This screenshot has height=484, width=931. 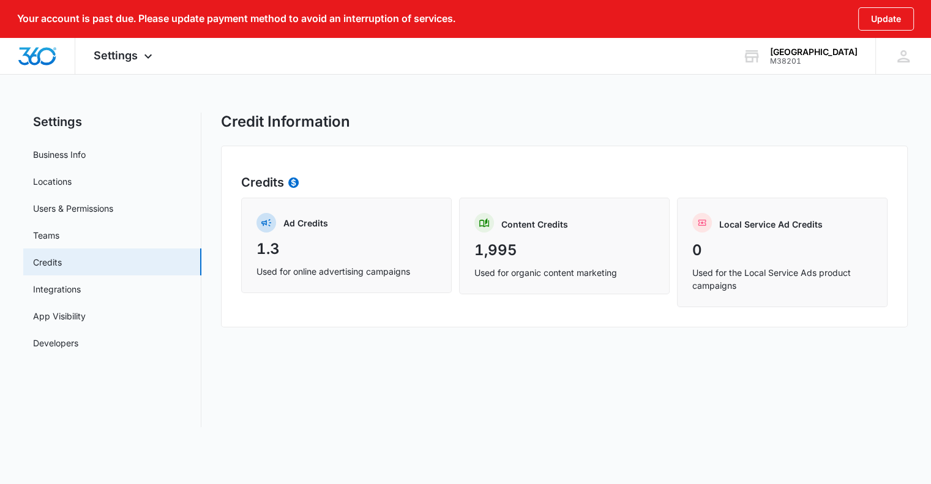 What do you see at coordinates (346, 249) in the screenshot?
I see `p: 1.3` at bounding box center [346, 249].